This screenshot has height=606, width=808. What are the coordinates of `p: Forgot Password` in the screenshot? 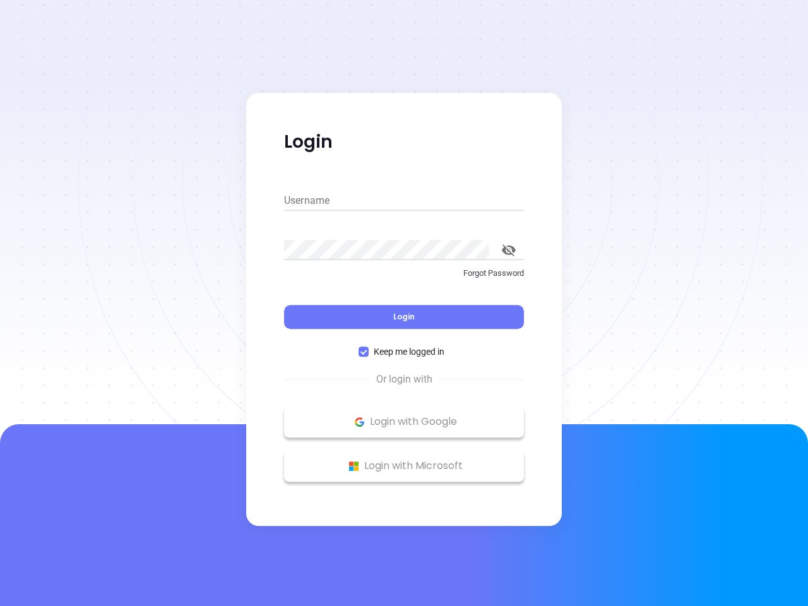 It's located at (404, 273).